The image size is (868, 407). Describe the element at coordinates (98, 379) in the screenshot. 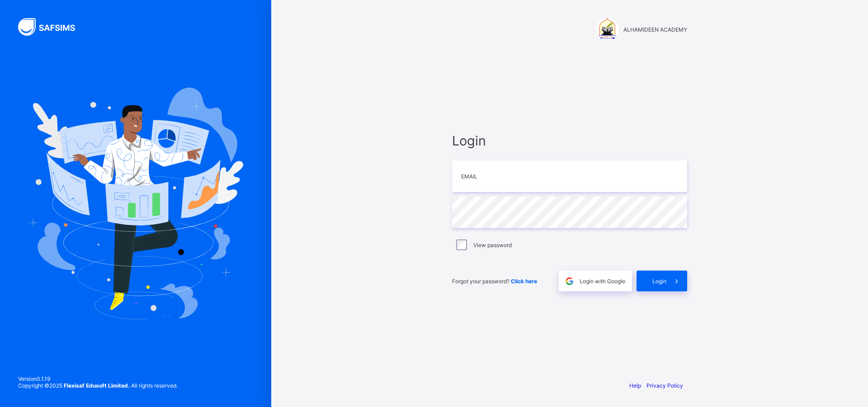

I see `span: Version 0.1.19` at that location.